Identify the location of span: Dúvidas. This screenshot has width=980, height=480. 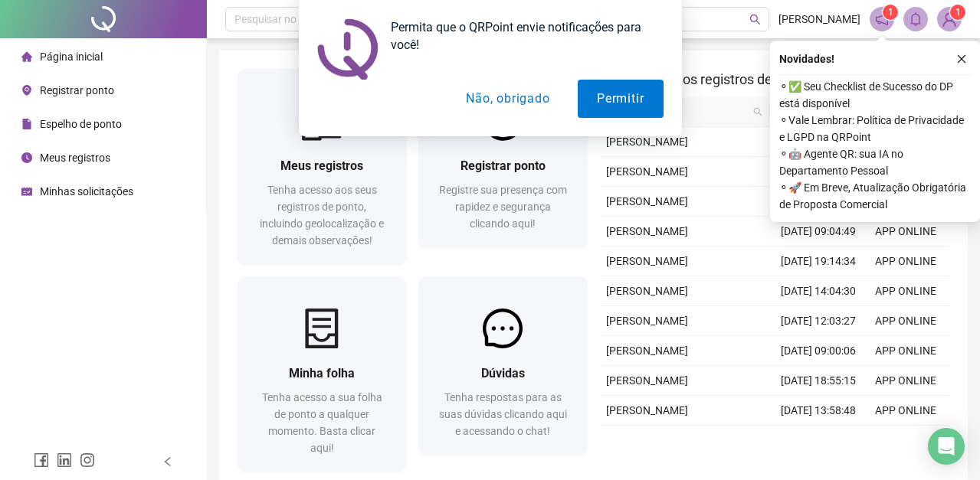
(502, 373).